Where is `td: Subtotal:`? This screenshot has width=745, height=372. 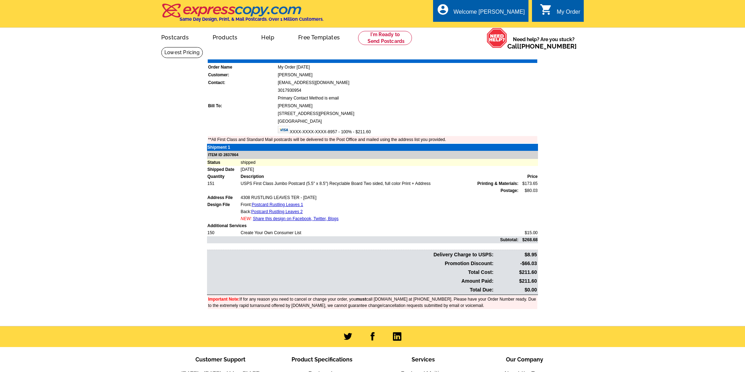
td: Subtotal: is located at coordinates (363, 240).